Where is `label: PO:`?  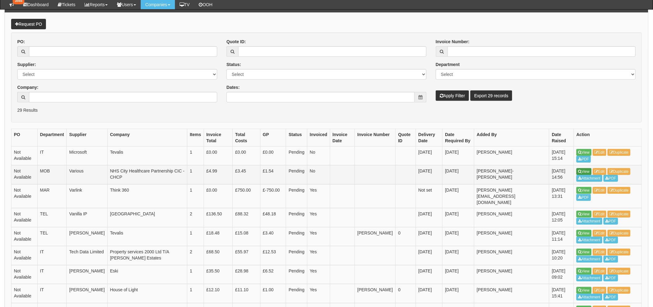 label: PO: is located at coordinates (21, 42).